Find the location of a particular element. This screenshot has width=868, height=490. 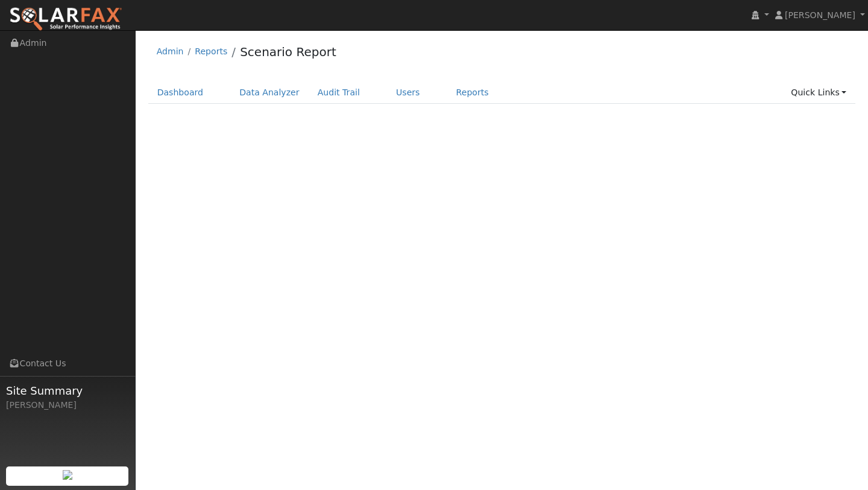

a: Scenario Report is located at coordinates (288, 52).